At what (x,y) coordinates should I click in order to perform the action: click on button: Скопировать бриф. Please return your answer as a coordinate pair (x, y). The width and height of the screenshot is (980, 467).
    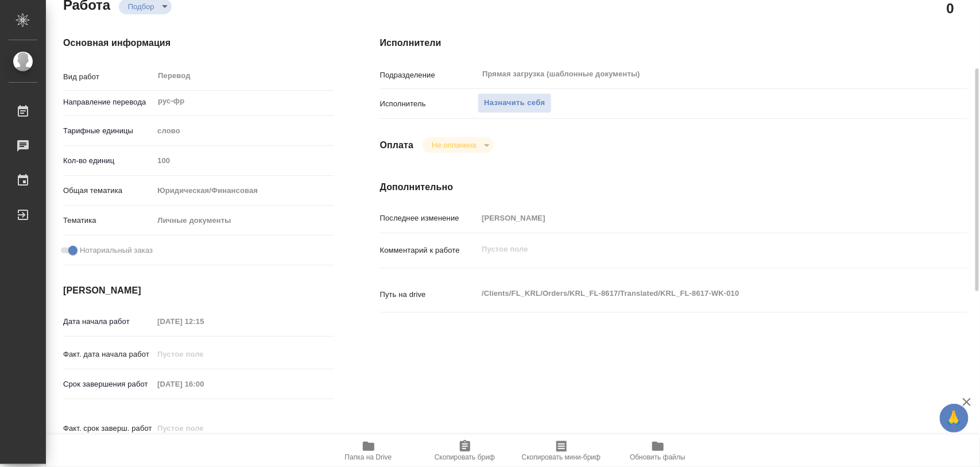
    Looking at the image, I should click on (465, 451).